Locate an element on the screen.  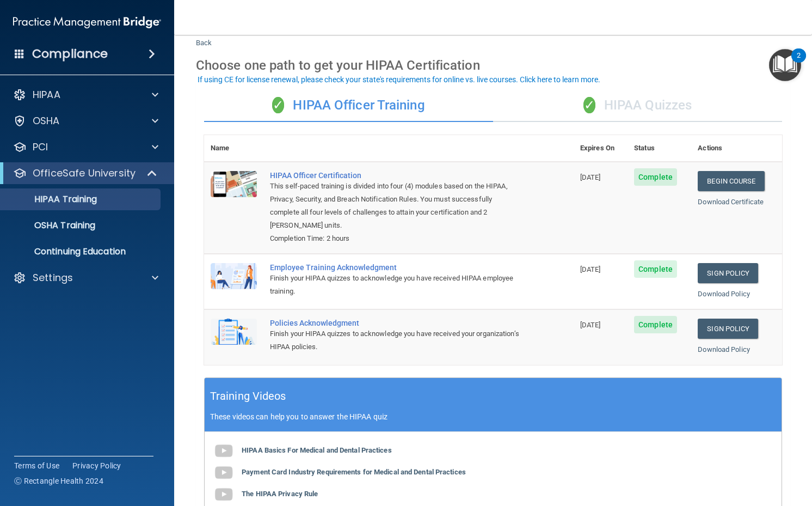
div: If using CE for license renewal, please check your state's requirements for online vs. live cours... is located at coordinates (399, 79).